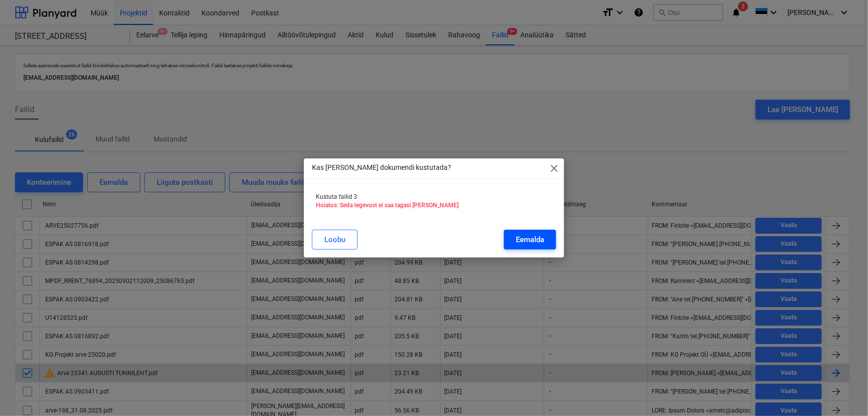  What do you see at coordinates (554, 169) in the screenshot?
I see `span: close` at bounding box center [554, 169].